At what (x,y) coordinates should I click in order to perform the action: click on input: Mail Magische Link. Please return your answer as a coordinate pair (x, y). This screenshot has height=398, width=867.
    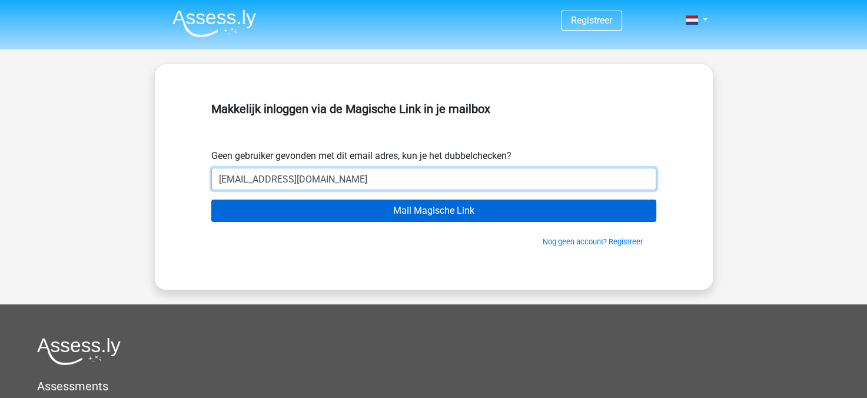
    Looking at the image, I should click on (434, 211).